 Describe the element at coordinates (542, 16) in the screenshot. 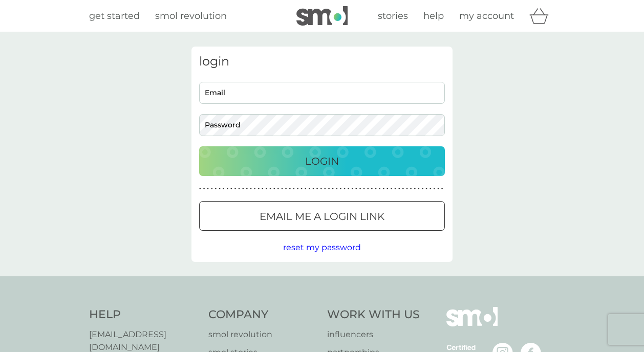

I see `div: basket` at that location.